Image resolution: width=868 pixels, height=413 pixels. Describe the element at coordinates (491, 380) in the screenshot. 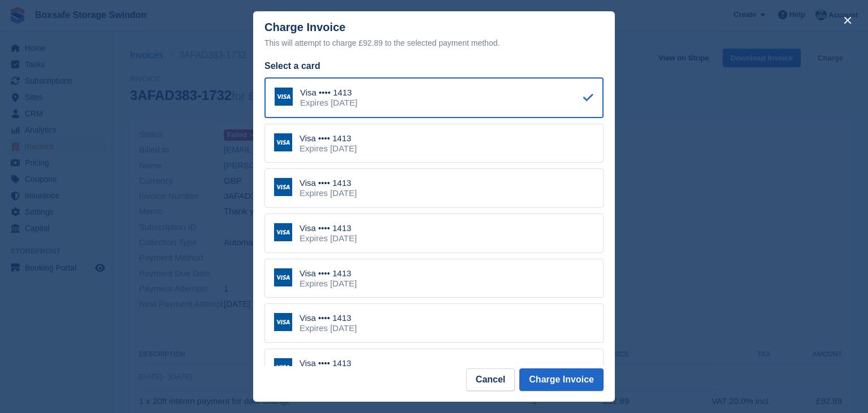

I see `button: Cancel` at that location.